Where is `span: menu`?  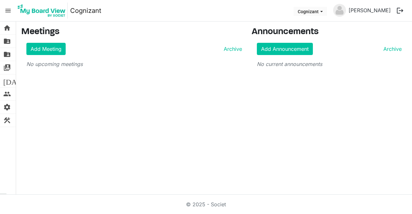 span: menu is located at coordinates (8, 11).